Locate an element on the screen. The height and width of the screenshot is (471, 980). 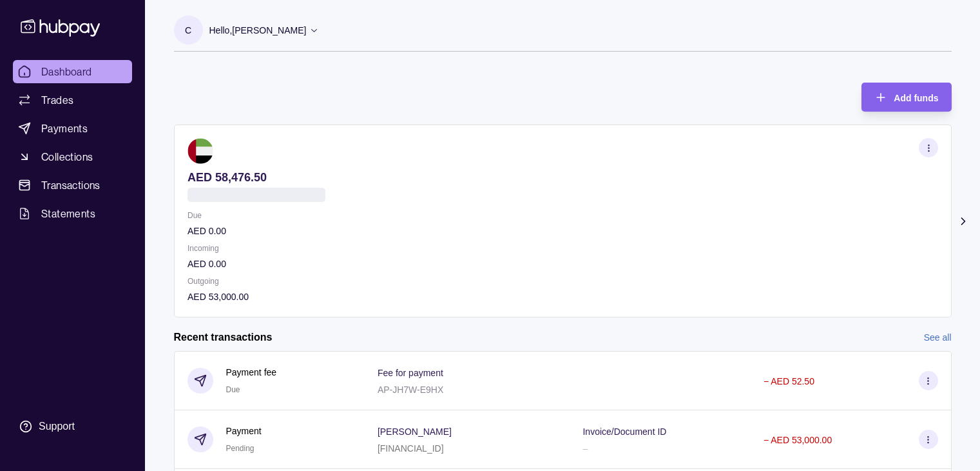
p: Due is located at coordinates (562, 216).